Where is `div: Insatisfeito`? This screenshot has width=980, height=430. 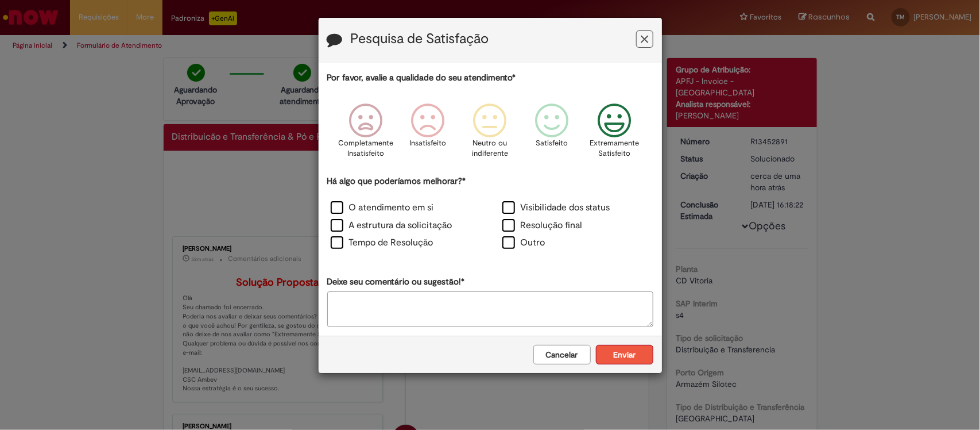 div: Insatisfeito is located at coordinates (428, 134).